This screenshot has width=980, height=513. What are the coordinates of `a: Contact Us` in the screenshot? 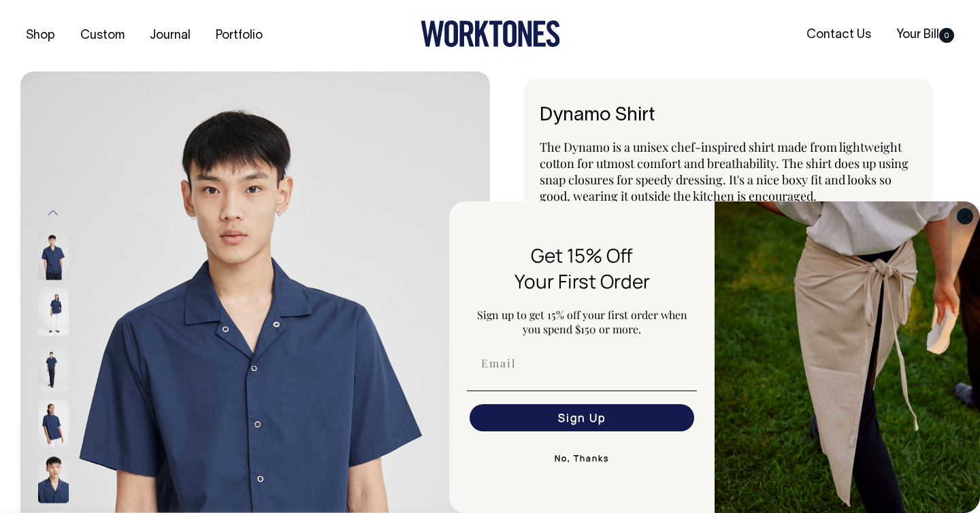 It's located at (838, 35).